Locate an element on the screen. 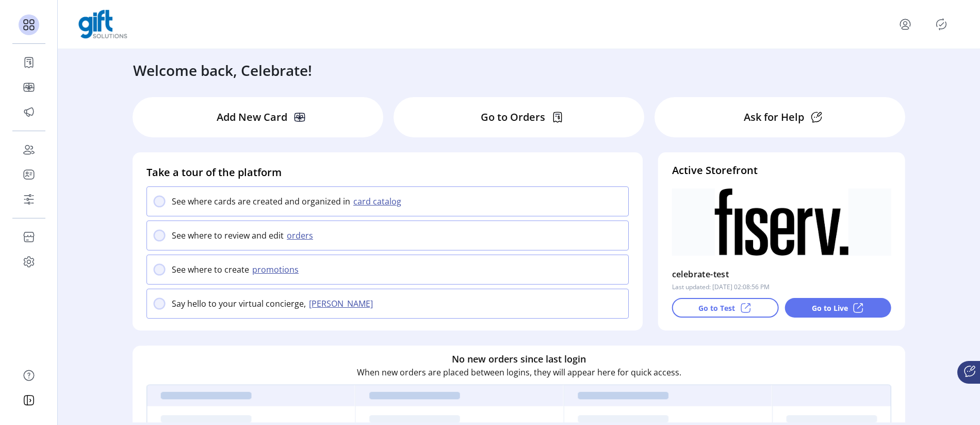  p: When new orders are placed between logins, they will appear here for quick access. is located at coordinates (519, 372).